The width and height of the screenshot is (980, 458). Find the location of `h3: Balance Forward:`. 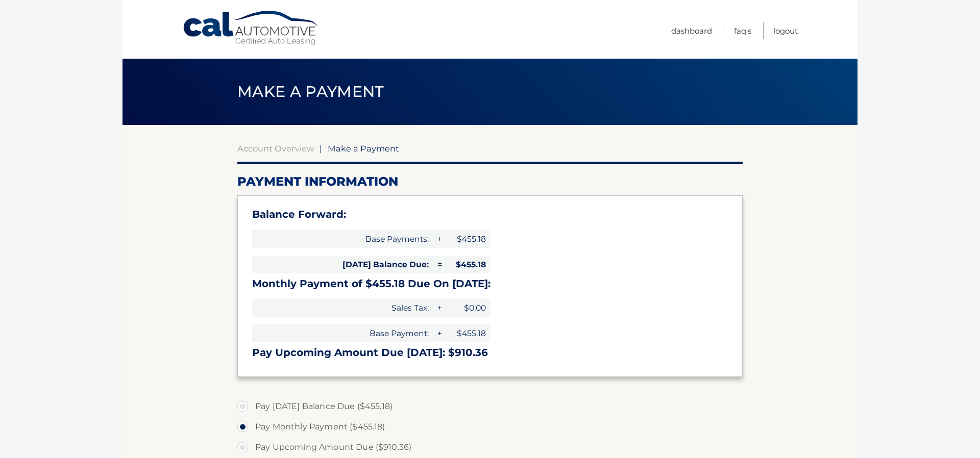

h3: Balance Forward: is located at coordinates (490, 214).